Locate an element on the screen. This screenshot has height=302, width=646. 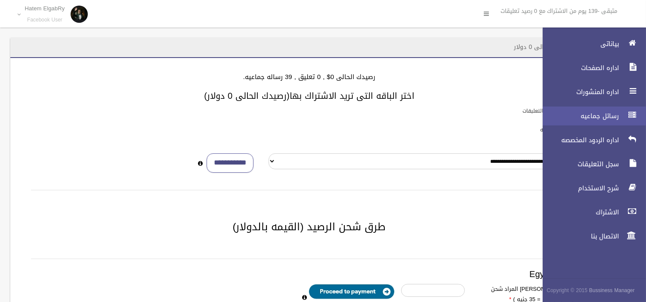
span: سجل التعليقات is located at coordinates (578, 164).